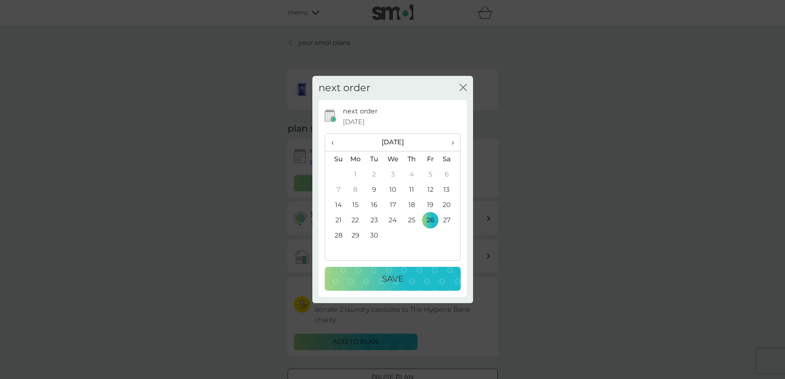 The width and height of the screenshot is (785, 379). What do you see at coordinates (450, 174) in the screenshot?
I see `td: 6` at bounding box center [450, 174].